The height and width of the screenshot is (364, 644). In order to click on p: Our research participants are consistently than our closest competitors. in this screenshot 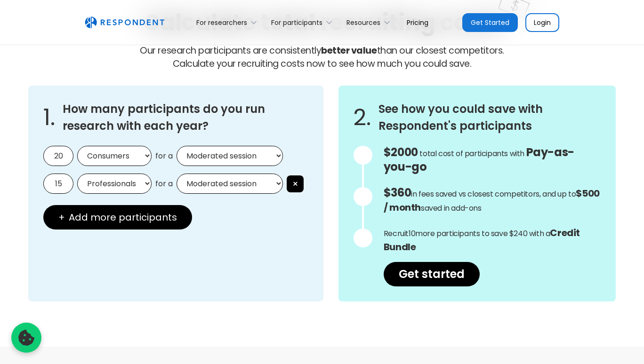, I will do `click(322, 57)`.